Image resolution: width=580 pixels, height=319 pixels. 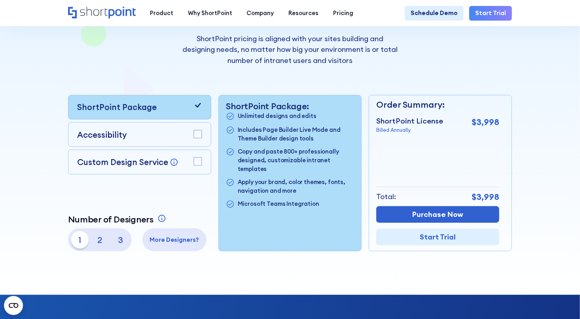 What do you see at coordinates (438, 214) in the screenshot?
I see `a: Purchase Now` at bounding box center [438, 214].